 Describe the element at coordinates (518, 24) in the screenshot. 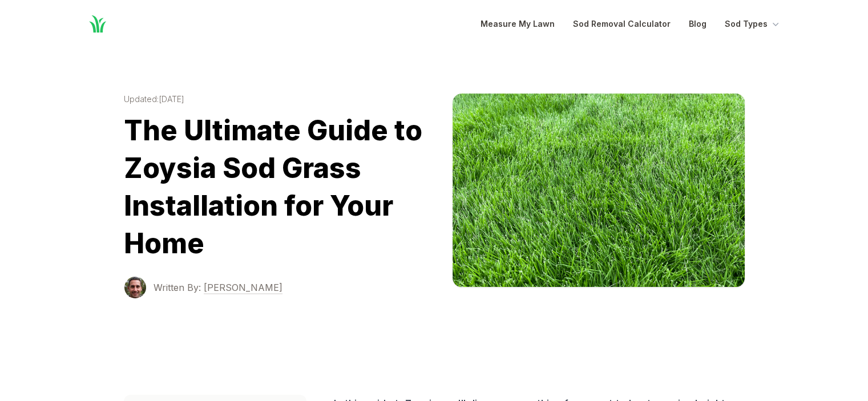

I see `a: Measure My Lawn` at that location.